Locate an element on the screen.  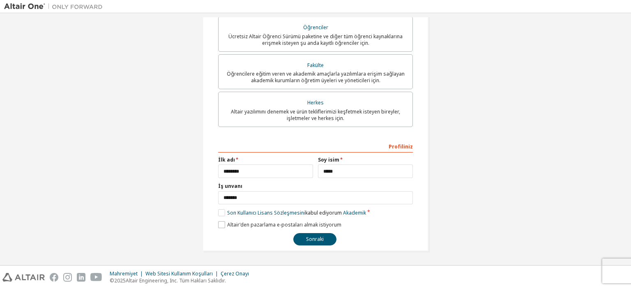
img: altair_logo.svg is located at coordinates (23, 277).